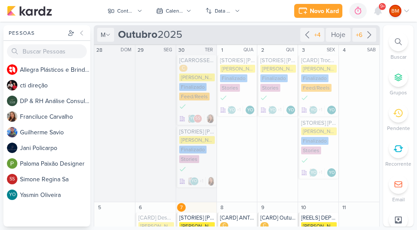 Image resolution: width=417 pixels, height=230 pixels. What do you see at coordinates (12, 85) in the screenshot?
I see `img: cti direção` at bounding box center [12, 85].